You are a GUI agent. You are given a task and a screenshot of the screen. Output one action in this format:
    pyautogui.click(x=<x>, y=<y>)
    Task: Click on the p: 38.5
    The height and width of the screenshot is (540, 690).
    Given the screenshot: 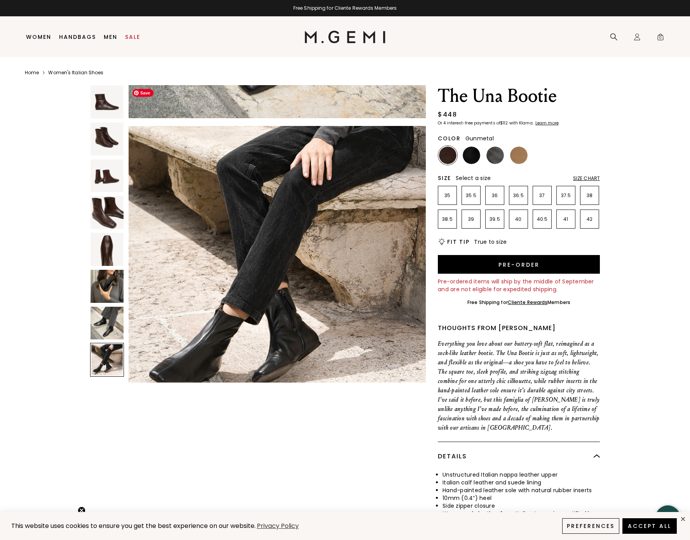 What is the action you would take?
    pyautogui.click(x=447, y=219)
    